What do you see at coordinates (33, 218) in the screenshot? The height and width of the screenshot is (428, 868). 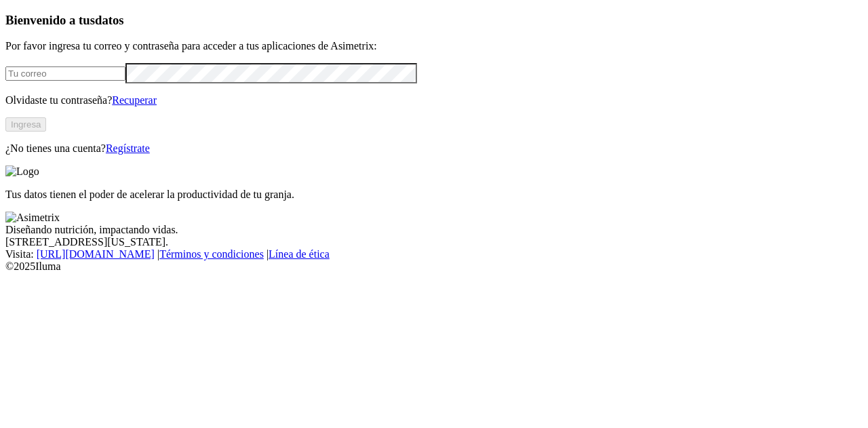 I see `img: Asimetrix` at bounding box center [33, 218].